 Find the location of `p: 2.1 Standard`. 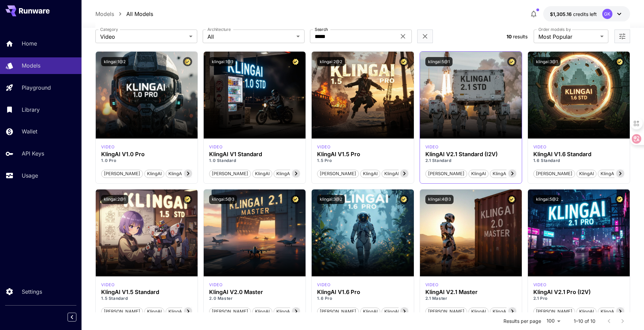

p: 2.1 Standard is located at coordinates (471, 160).